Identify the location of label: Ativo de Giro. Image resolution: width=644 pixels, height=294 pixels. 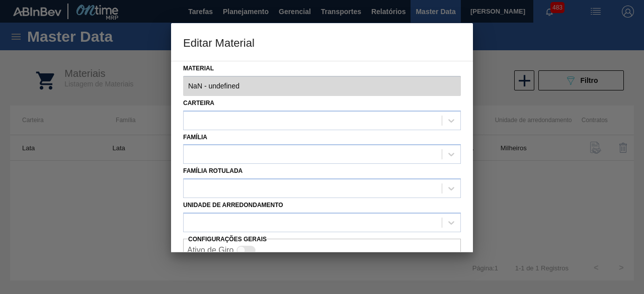
(210, 250).